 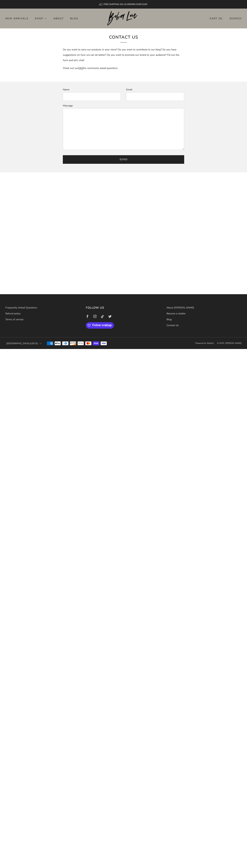 What do you see at coordinates (124, 160) in the screenshot?
I see `input: Send` at bounding box center [124, 160].